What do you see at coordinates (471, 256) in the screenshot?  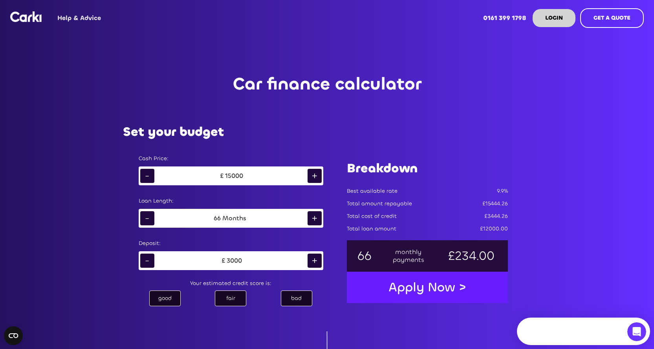 I see `div: £234.00` at bounding box center [471, 256].